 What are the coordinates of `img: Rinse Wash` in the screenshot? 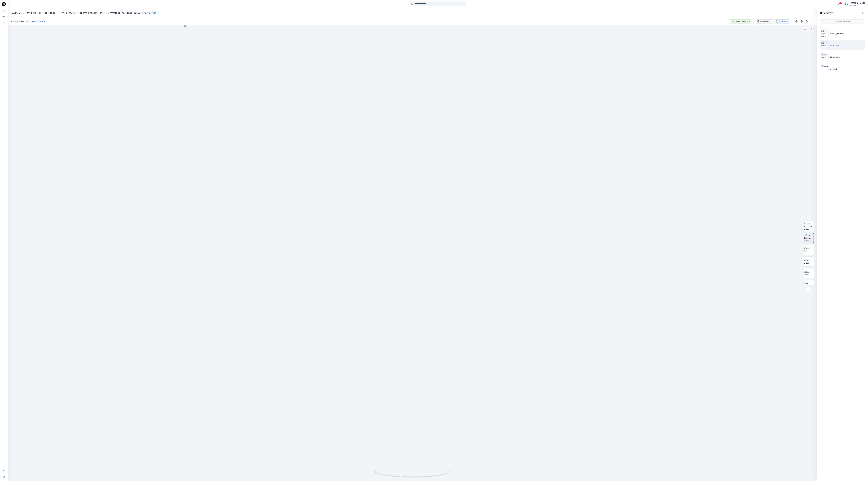 It's located at (825, 57).